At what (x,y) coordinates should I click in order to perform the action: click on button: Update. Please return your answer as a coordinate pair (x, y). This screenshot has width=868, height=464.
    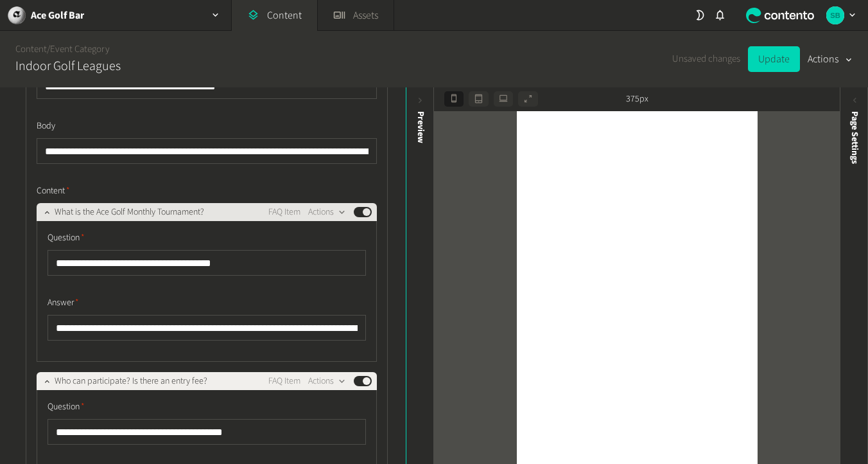
    Looking at the image, I should click on (773, 59).